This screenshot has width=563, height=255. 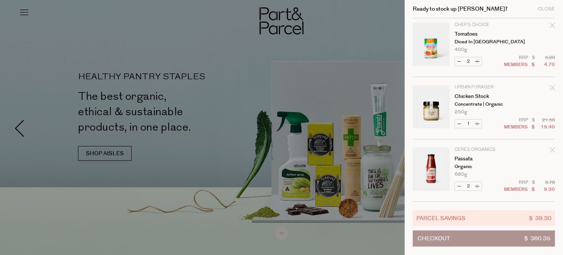 I want to click on a: Chicken Stock, so click(x=483, y=96).